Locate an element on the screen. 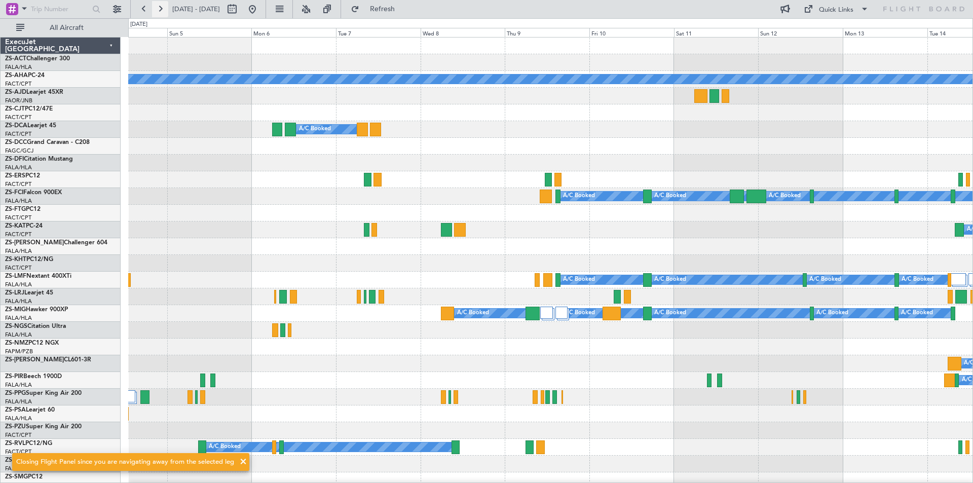  span: ZS-AHA is located at coordinates (16, 75).